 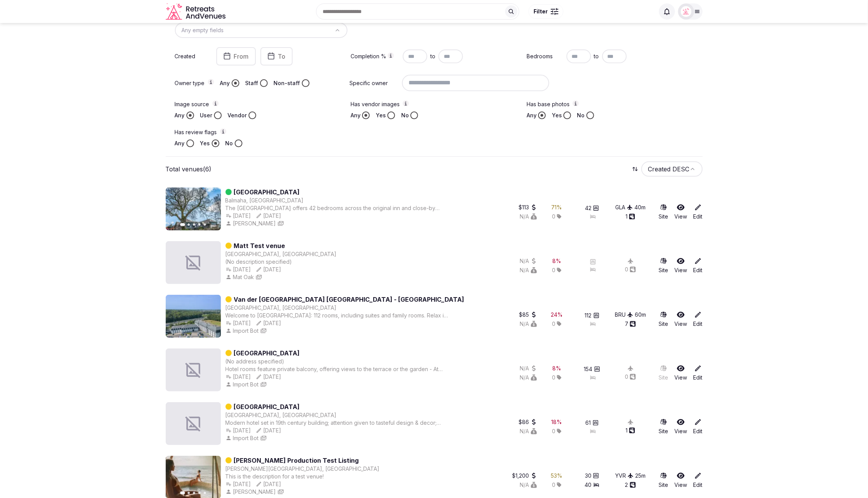 I want to click on div: YVR, so click(x=625, y=476).